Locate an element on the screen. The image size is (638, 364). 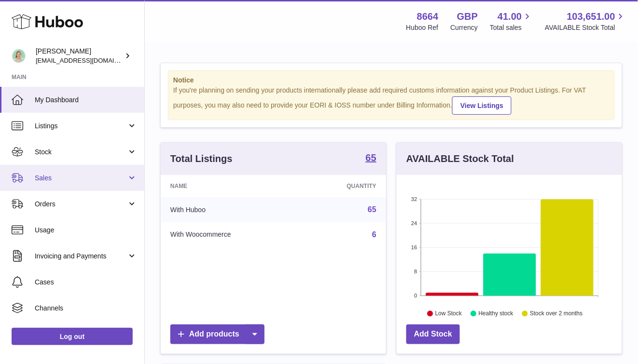
a: View Listings is located at coordinates (482, 105).